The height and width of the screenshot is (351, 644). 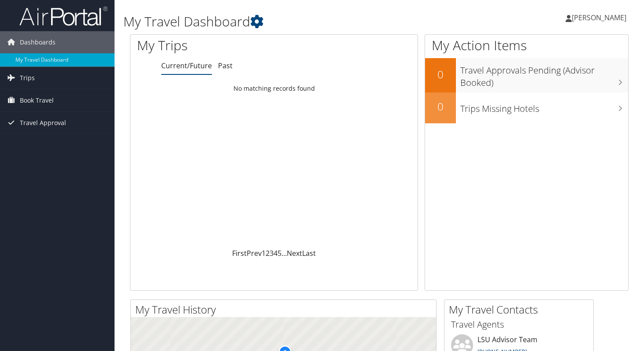 What do you see at coordinates (527, 75) in the screenshot?
I see `a: 0Travel Approvals Pending (Advisor Booked)` at bounding box center [527, 75].